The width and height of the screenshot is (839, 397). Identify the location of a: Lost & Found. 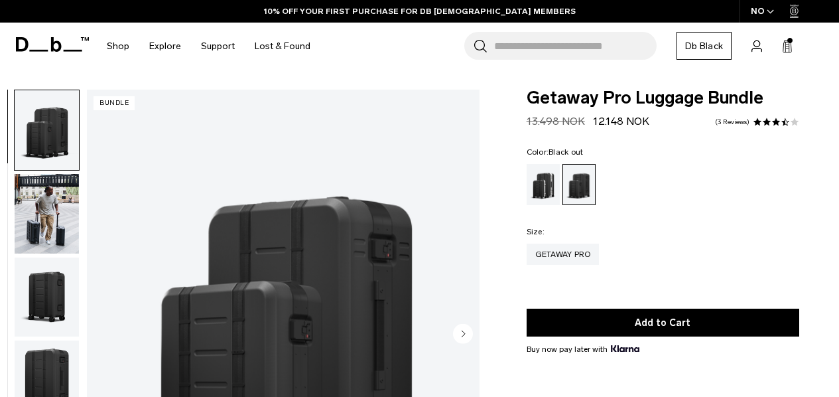
(283, 46).